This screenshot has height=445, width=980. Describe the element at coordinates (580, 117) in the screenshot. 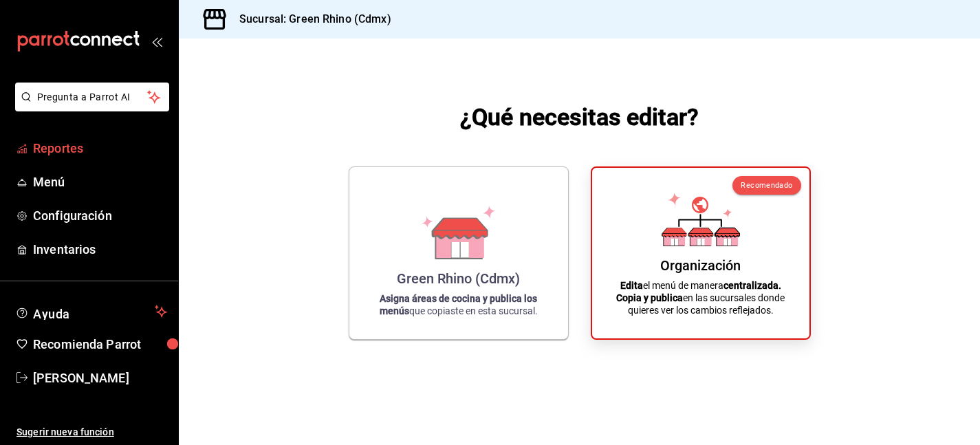

I see `h1: ¿Qué necesitas editar?` at that location.